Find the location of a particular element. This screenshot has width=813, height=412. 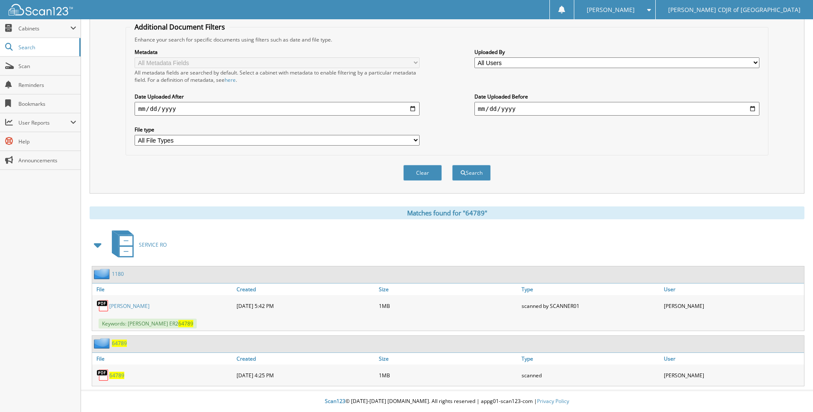

span: Cabinets is located at coordinates (44, 28).